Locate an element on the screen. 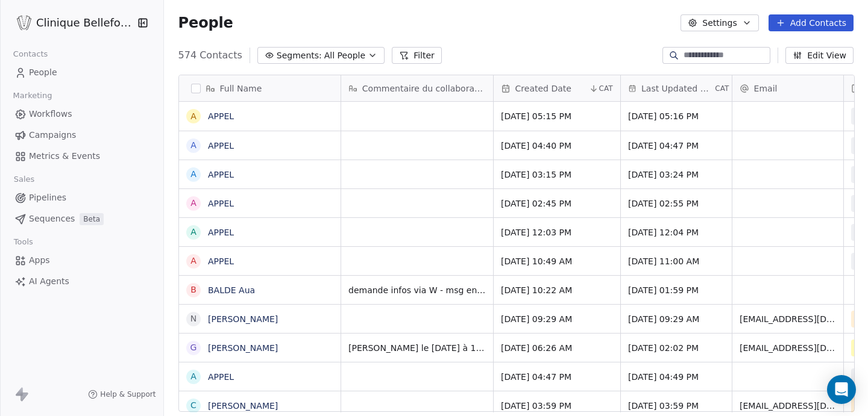 The height and width of the screenshot is (416, 868). span: AI Agents is located at coordinates (49, 281).